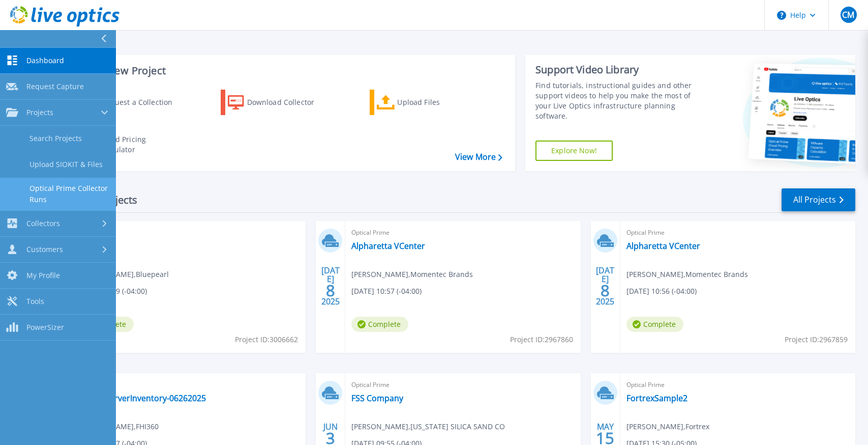 This screenshot has width=868, height=445. What do you see at coordinates (45, 328) in the screenshot?
I see `span: PowerSizer` at bounding box center [45, 328].